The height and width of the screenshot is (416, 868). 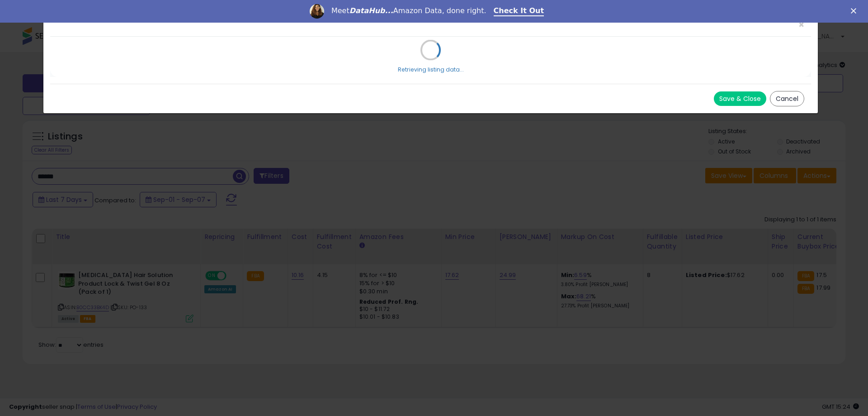 What do you see at coordinates (787, 99) in the screenshot?
I see `button: Cancel` at bounding box center [787, 99].